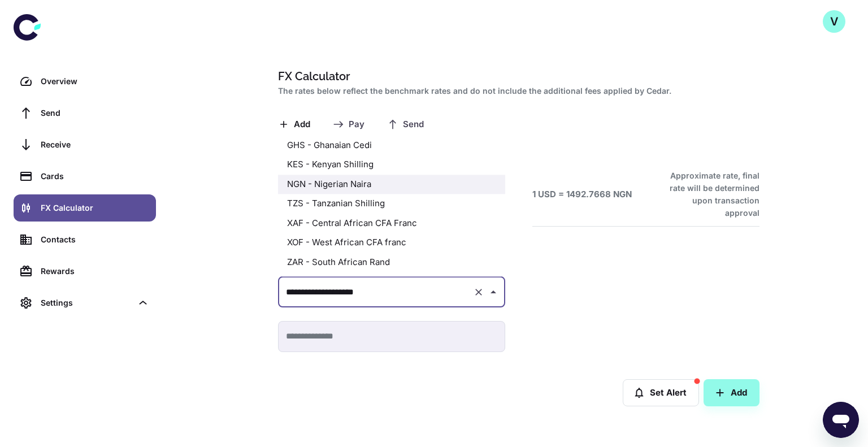 This screenshot has width=868, height=447. I want to click on h2: The rates below reflect the benchmark rates and do not include the additional fees applied by Cedar., so click(517, 91).